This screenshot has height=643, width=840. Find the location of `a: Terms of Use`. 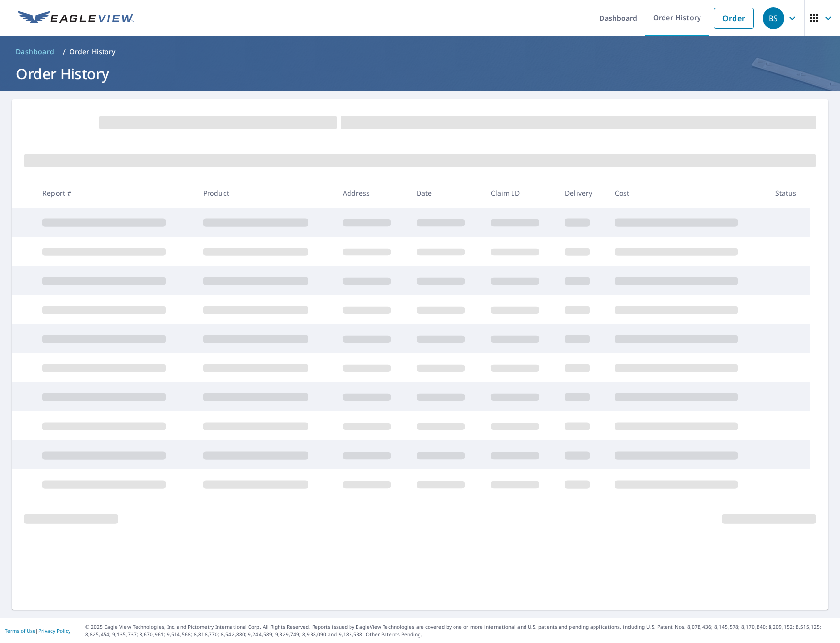

a: Terms of Use is located at coordinates (21, 631).